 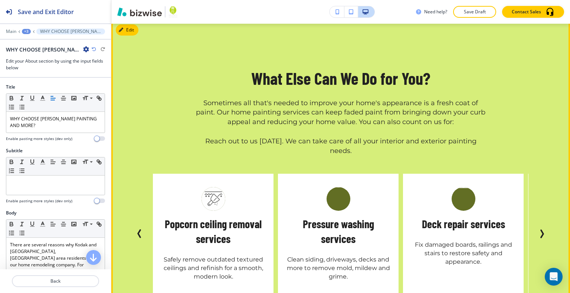 I want to click on div: Open Intercom Messenger, so click(x=554, y=277).